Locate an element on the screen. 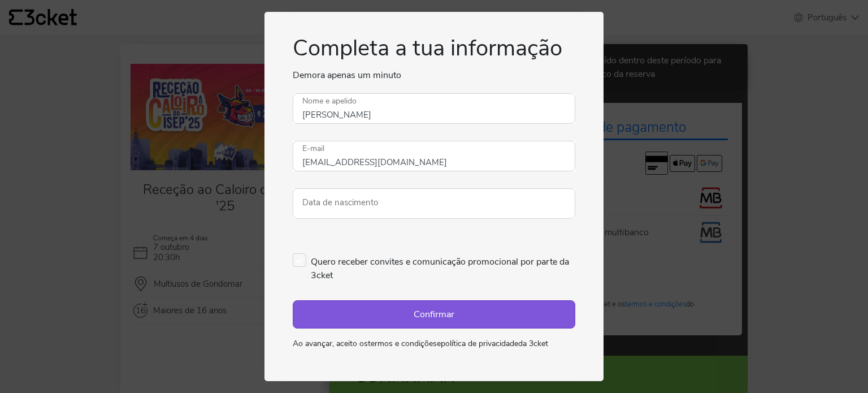 The height and width of the screenshot is (393, 868). p: Ao avançar, aceito os e da 3cket is located at coordinates (434, 343).